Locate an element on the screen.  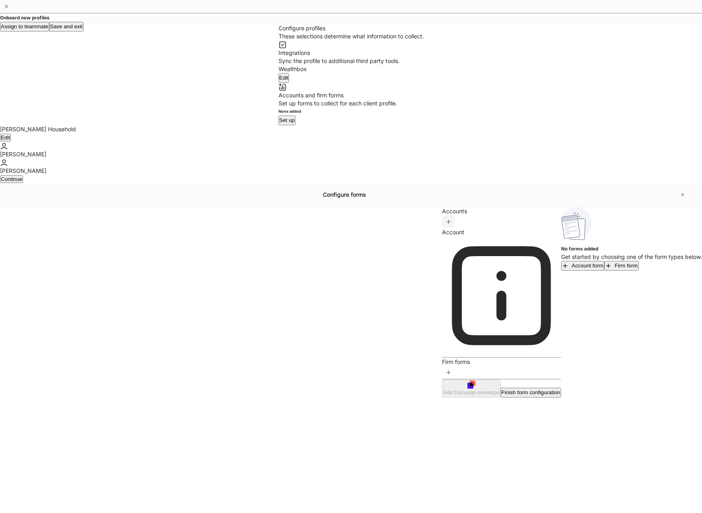
div: Accounts is located at coordinates (501, 211).